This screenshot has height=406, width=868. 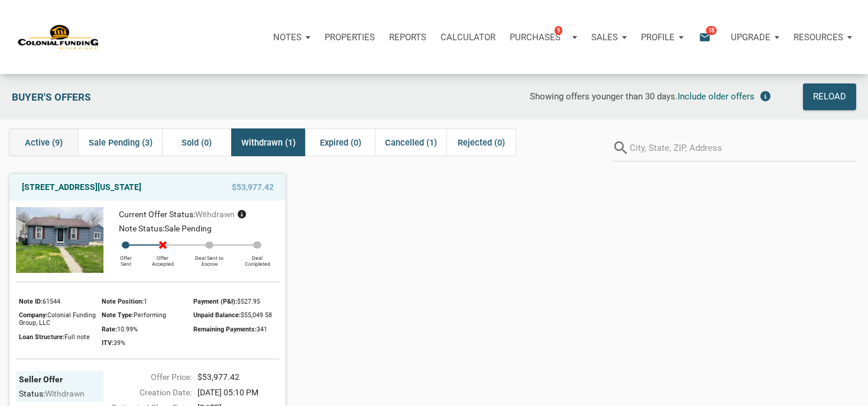 I want to click on span: Rate:, so click(x=110, y=329).